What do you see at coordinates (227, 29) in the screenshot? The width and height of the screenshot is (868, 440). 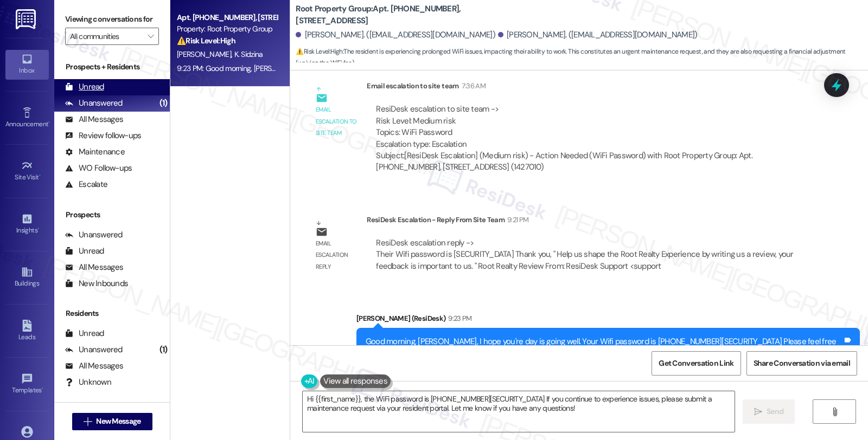 I see `div: Property: Root Property Group` at bounding box center [227, 29].